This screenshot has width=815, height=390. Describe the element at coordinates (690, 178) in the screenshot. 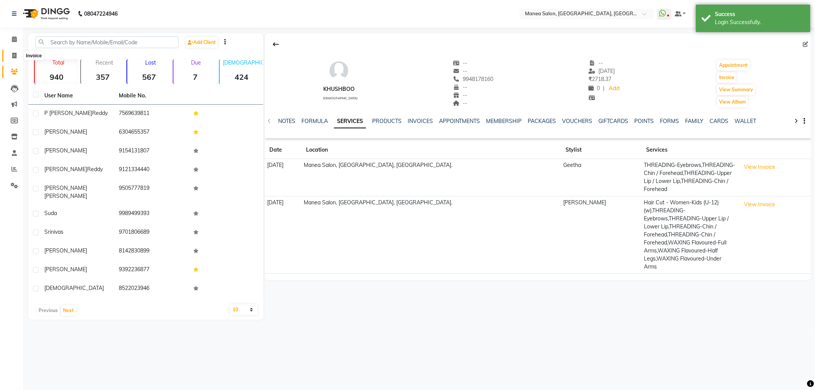

I see `td: THREADING-Eyebrows,THREADING-Chin / Forehead,THREADING-Upper Lip / Lower Lip,THREADING-Chin / For...` at that location.